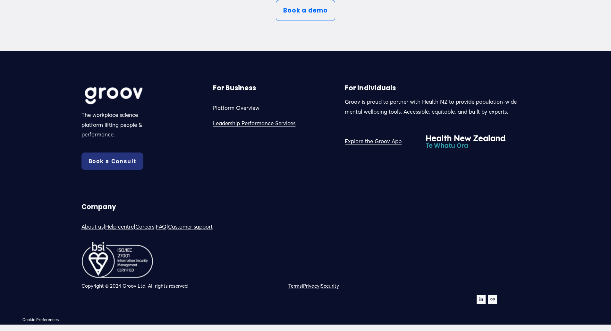 The image size is (611, 331). I want to click on a: FAQ, so click(161, 226).